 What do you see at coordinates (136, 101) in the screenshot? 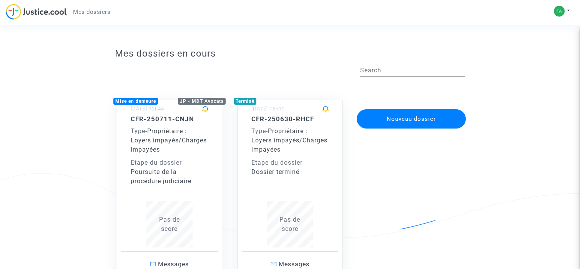
I see `div: Mise en demeure` at bounding box center [136, 101].